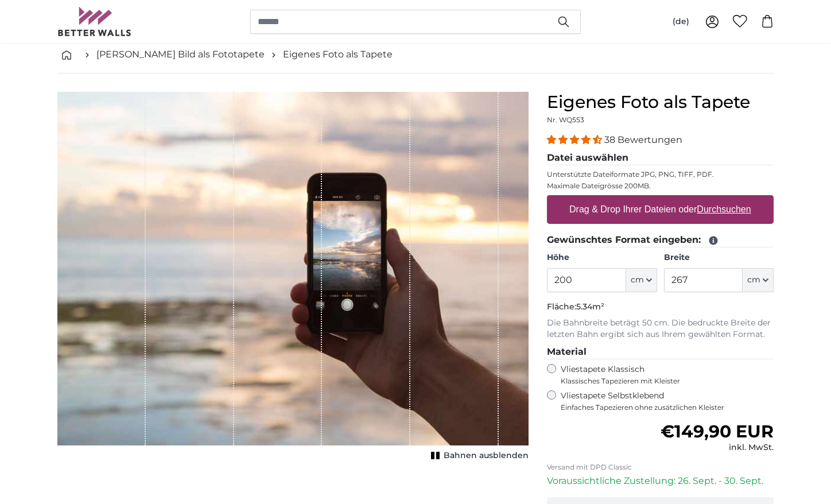  I want to click on nav: breadcrumbs, so click(416, 54).